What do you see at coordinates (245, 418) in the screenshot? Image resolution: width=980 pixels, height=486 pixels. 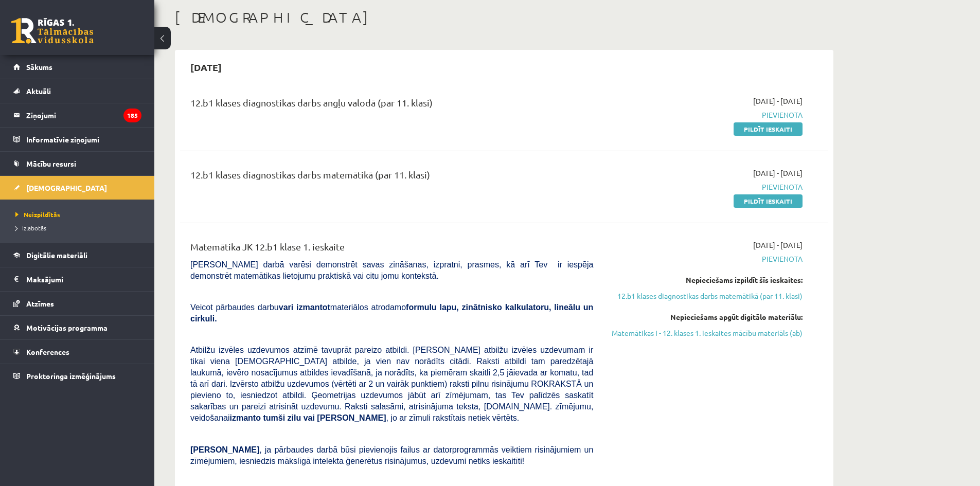 I see `b: izmanto` at bounding box center [245, 418].